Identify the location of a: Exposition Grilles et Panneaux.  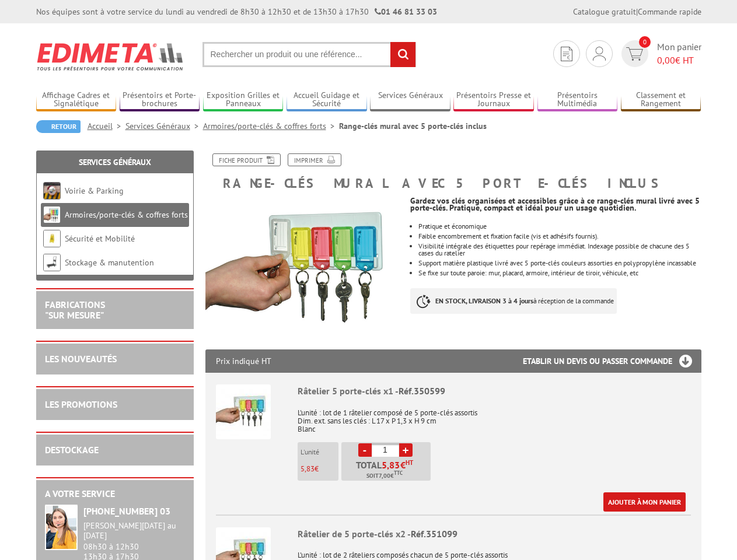
(243, 100).